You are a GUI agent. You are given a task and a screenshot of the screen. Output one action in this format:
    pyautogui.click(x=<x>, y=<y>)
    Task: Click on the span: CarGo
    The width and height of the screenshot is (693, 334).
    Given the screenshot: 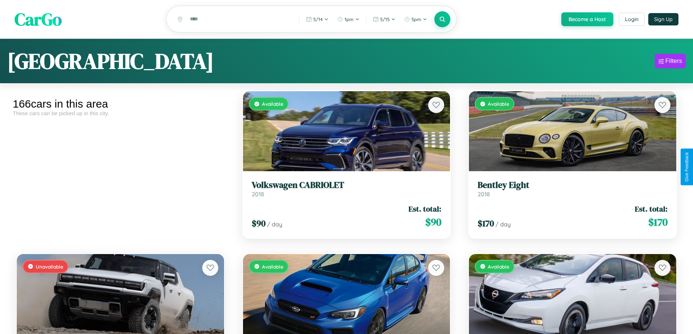 What is the action you would take?
    pyautogui.click(x=38, y=19)
    